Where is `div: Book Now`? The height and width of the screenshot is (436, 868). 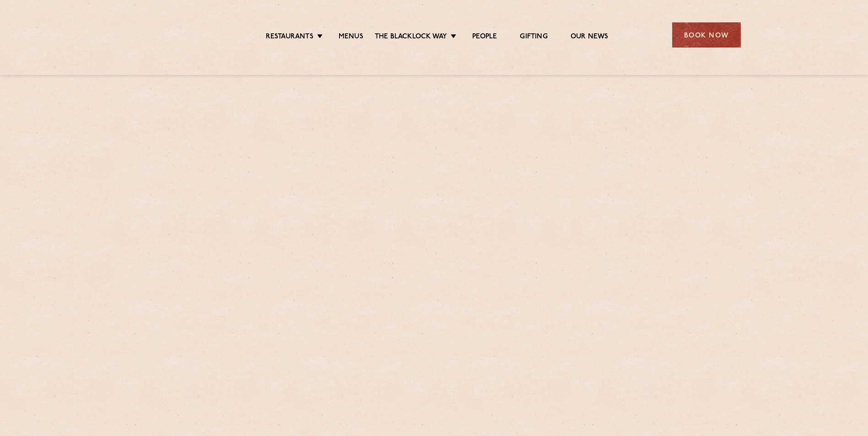
div: Book Now is located at coordinates (706, 35).